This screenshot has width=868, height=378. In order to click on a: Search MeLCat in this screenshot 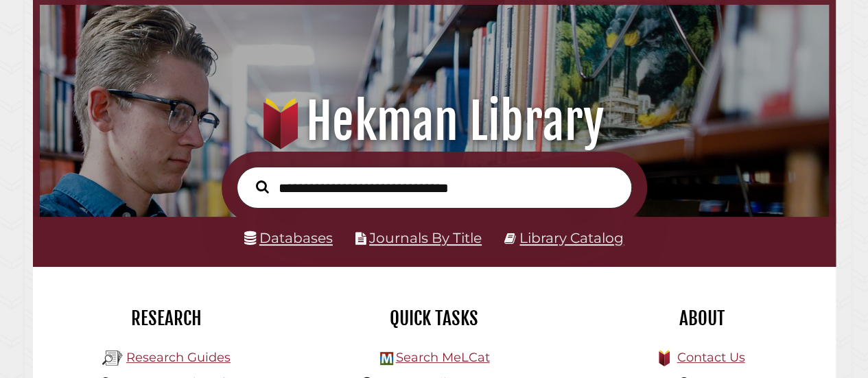, I will do `click(441, 357)`.